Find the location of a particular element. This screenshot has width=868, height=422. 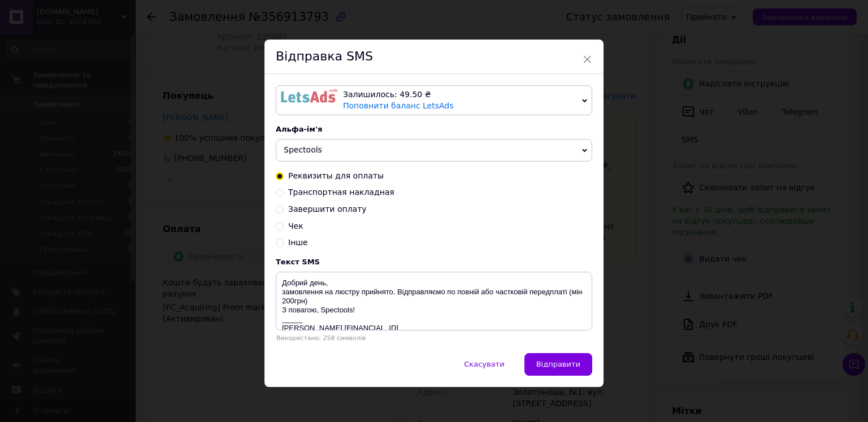

span: Spectools is located at coordinates (303, 149).